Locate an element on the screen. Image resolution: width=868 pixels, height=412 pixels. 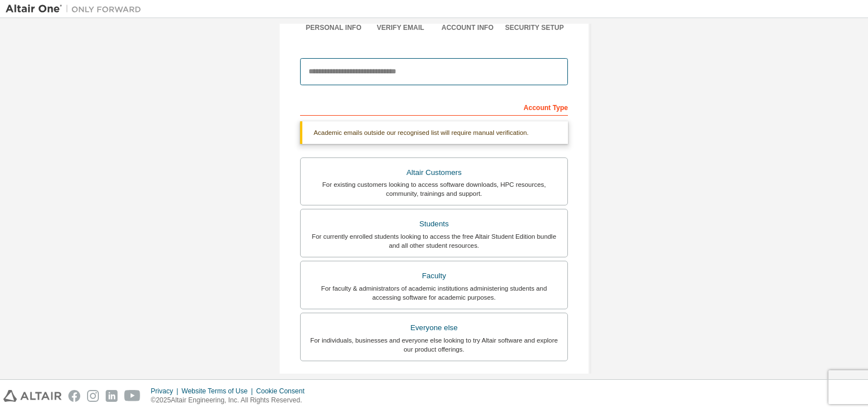
img: youtube.svg is located at coordinates (132, 396).